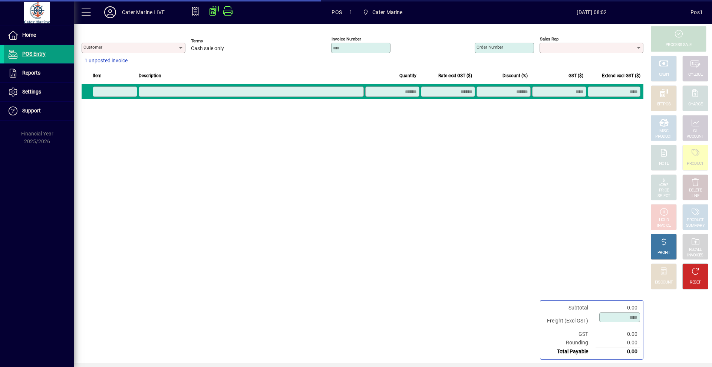 This screenshot has width=712, height=367. Describe the element at coordinates (32, 111) in the screenshot. I see `span: Support` at that location.